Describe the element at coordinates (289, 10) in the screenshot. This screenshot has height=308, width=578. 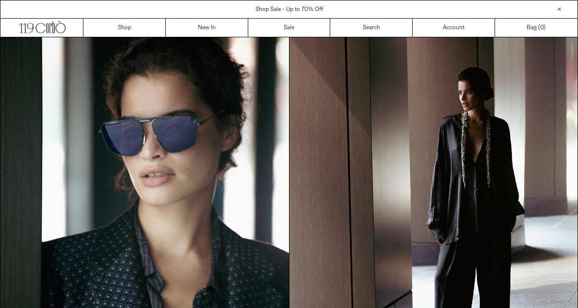
I see `a: Shop Sale - Up to 70% Off` at that location.